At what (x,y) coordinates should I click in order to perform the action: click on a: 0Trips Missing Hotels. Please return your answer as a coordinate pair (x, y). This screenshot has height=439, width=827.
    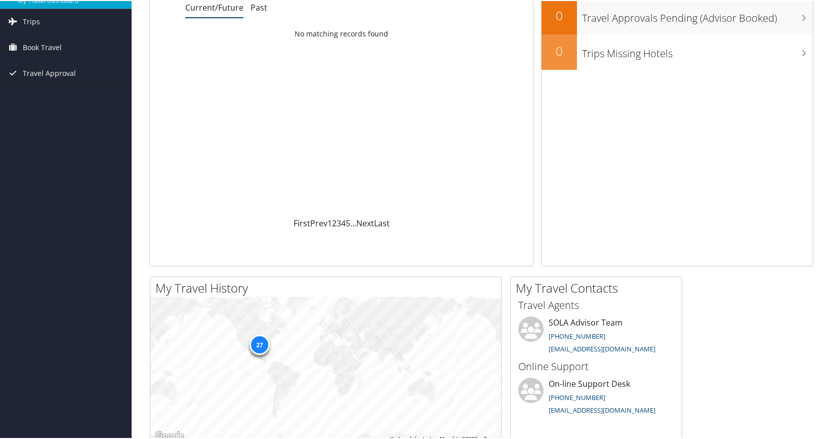
    Looking at the image, I should click on (677, 51).